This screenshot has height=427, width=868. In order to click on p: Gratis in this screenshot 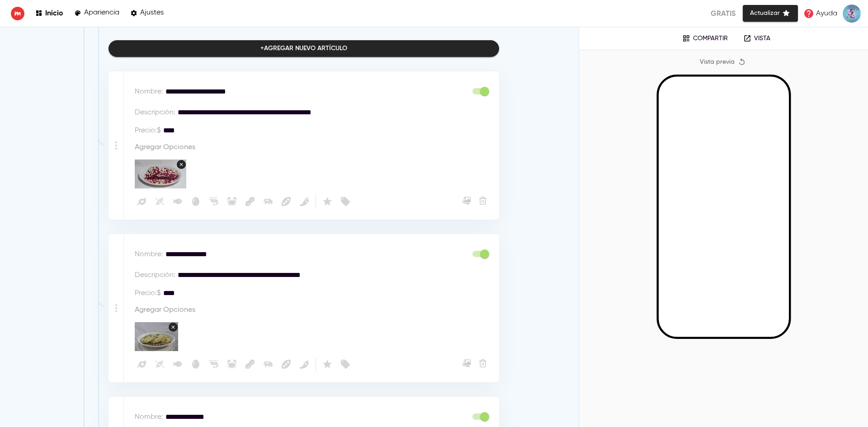, I will do `click(723, 14)`.